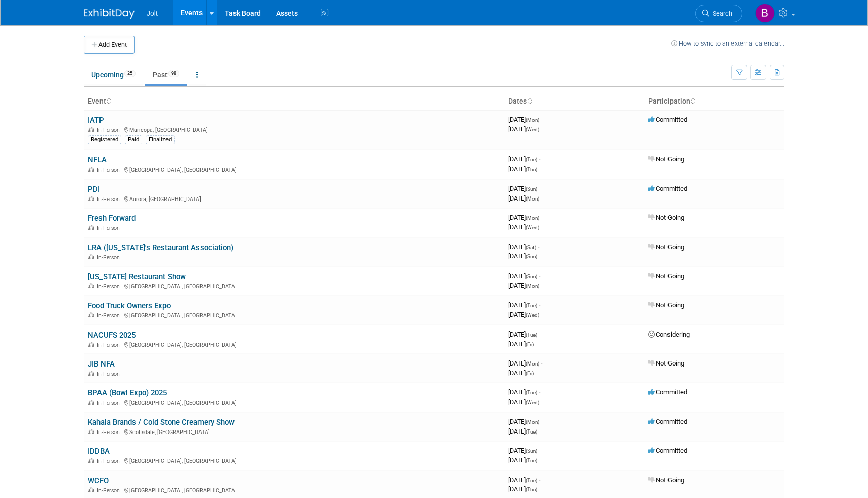  Describe the element at coordinates (173, 73) in the screenshot. I see `span: 98` at that location.